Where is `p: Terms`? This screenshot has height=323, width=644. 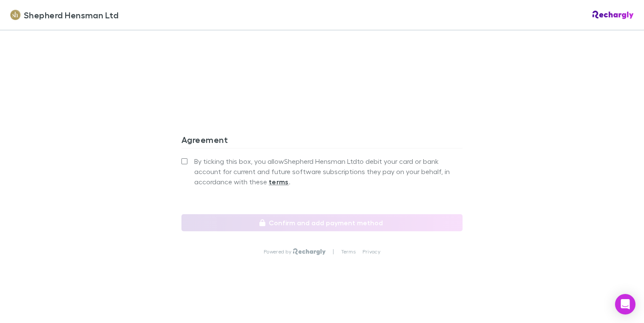
p: Terms is located at coordinates (348, 251).